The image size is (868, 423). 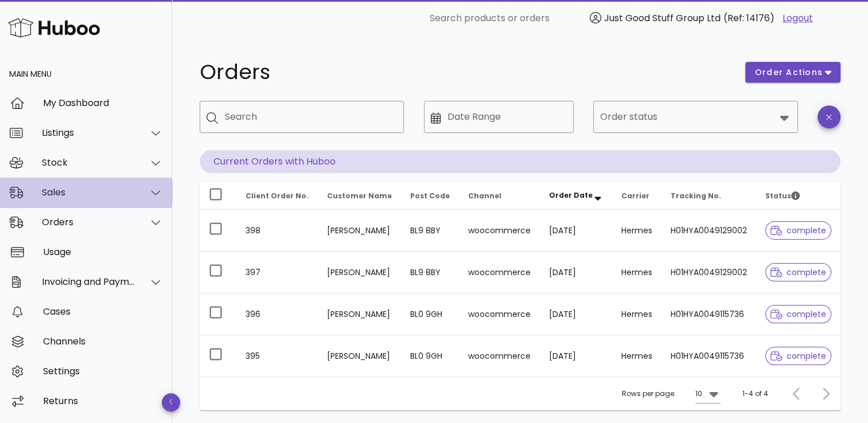 What do you see at coordinates (103, 371) in the screenshot?
I see `div: Settings` at bounding box center [103, 371].